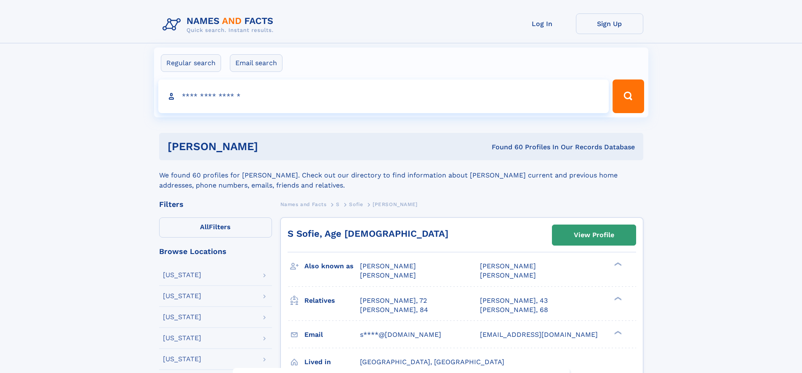 This screenshot has width=802, height=373. Describe the element at coordinates (628, 96) in the screenshot. I see `button: Search Button` at that location.